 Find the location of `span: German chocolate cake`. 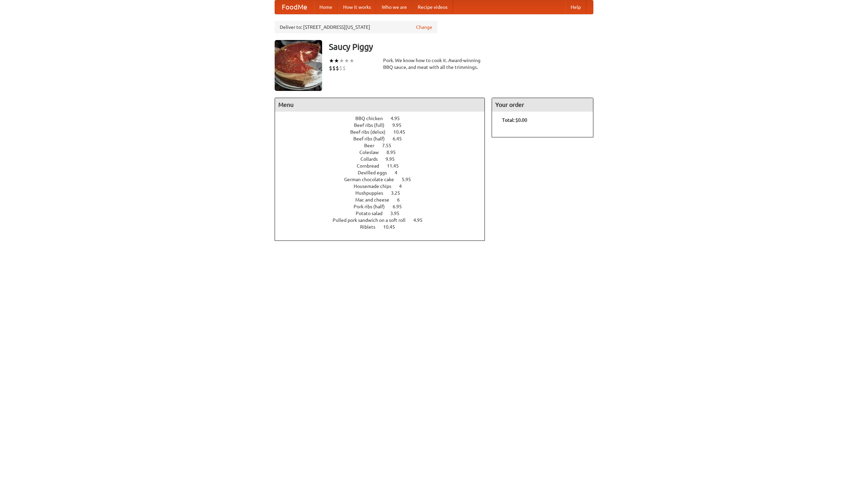

span: German chocolate cake is located at coordinates (372, 179).